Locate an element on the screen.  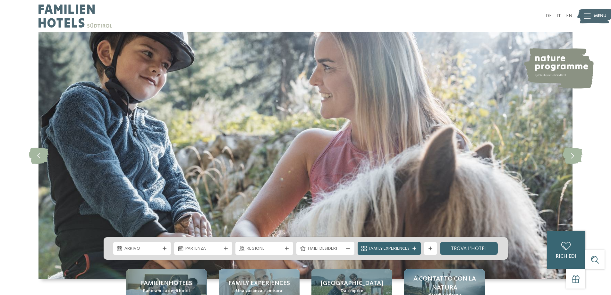
a: trova l’hotel is located at coordinates (469, 248).